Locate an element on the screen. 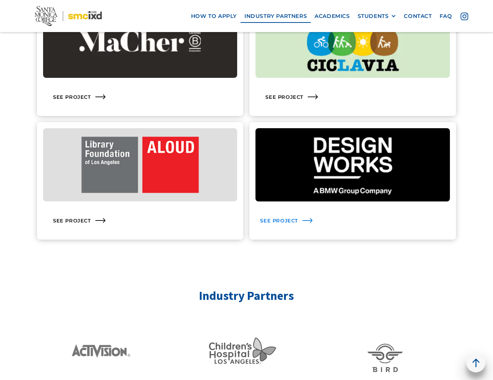  a: contact is located at coordinates (417, 16).